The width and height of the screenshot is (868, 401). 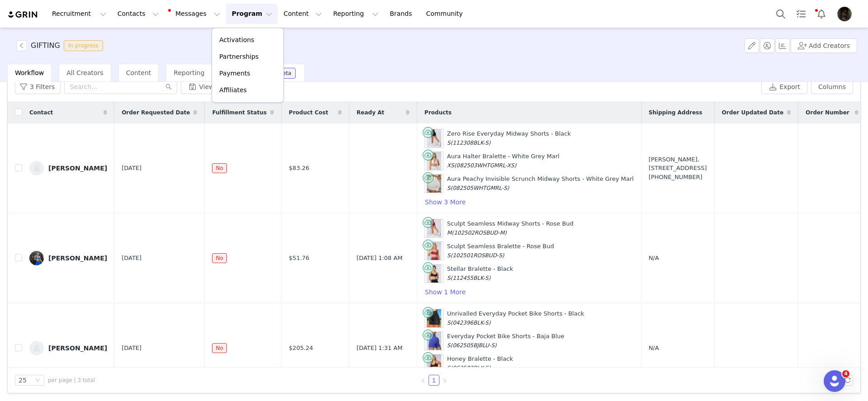 I want to click on button: Show 3 More, so click(x=445, y=202).